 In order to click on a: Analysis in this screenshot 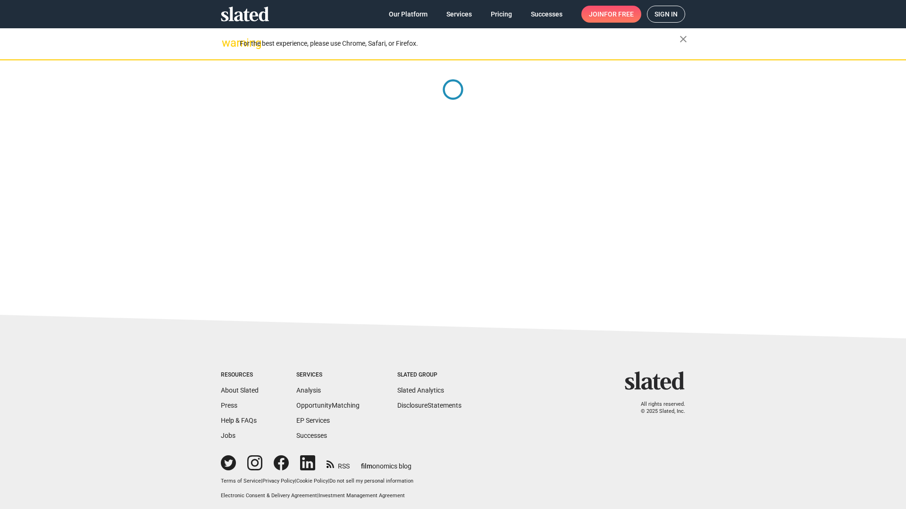, I will do `click(308, 391)`.